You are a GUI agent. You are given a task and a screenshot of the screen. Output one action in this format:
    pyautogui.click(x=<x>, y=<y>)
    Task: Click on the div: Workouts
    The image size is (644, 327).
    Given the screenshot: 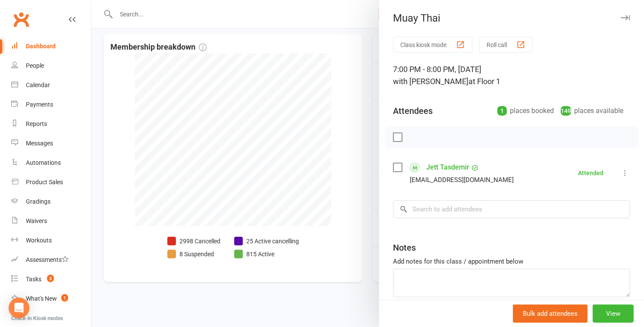 What is the action you would take?
    pyautogui.click(x=39, y=240)
    